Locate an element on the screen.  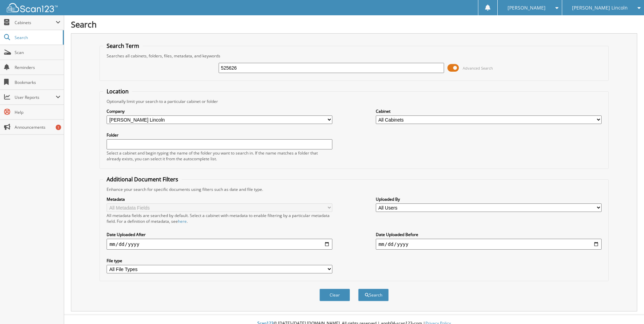
span: Advanced Search is located at coordinates (477, 68).